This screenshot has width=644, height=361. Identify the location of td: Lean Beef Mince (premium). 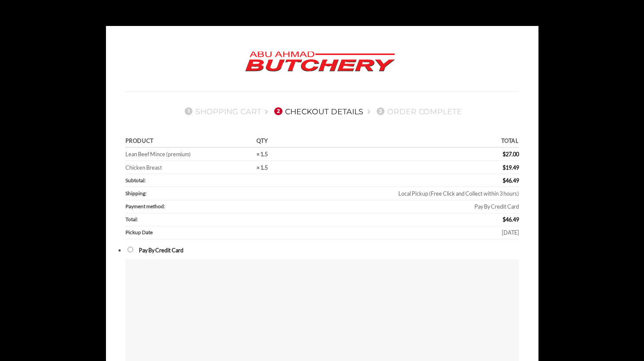
(190, 154).